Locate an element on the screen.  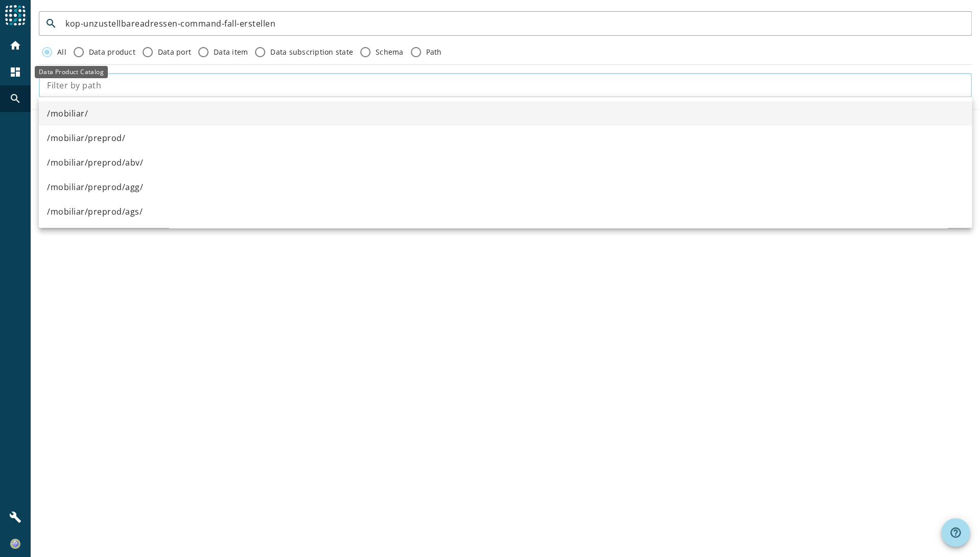
mat-icon: help_outline is located at coordinates (955, 532).